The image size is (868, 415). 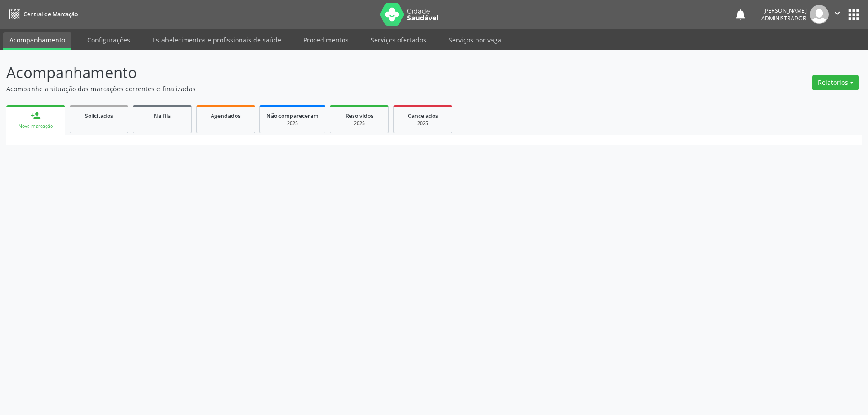 What do you see at coordinates (398, 40) in the screenshot?
I see `a: Serviços ofertados` at bounding box center [398, 40].